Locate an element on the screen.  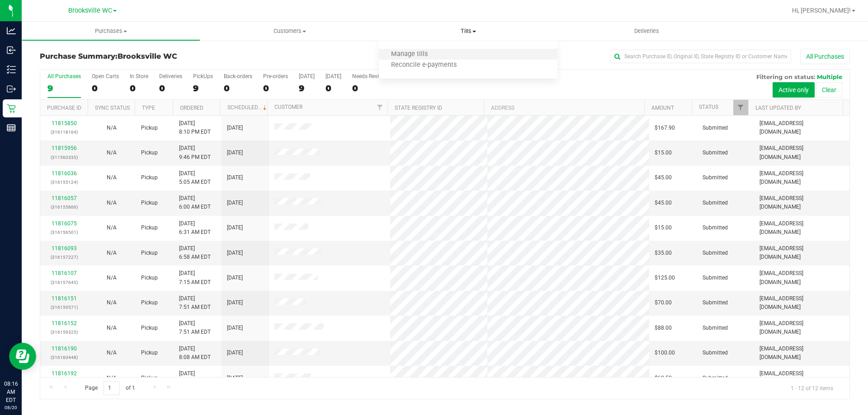
input: Search Purchase ID, Original ID, State Registry ID or Customer Name... is located at coordinates (701, 57).